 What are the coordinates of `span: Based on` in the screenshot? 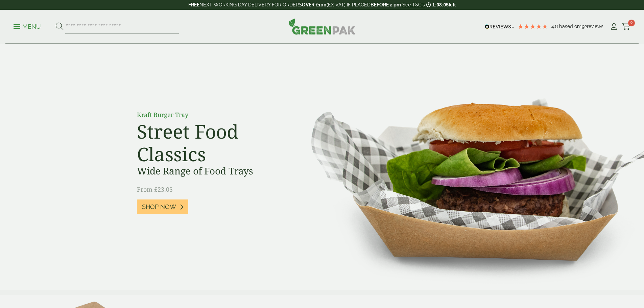 It's located at (570, 26).